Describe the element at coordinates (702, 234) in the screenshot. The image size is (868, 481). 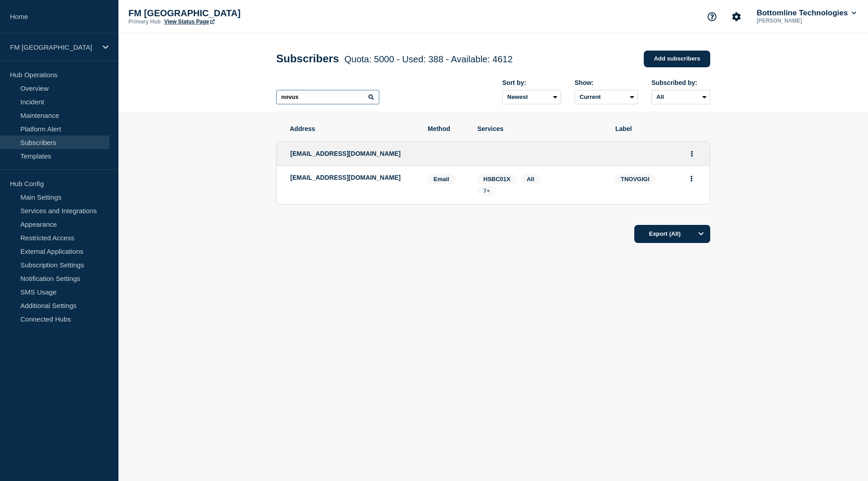
I see `button: Options` at that location.